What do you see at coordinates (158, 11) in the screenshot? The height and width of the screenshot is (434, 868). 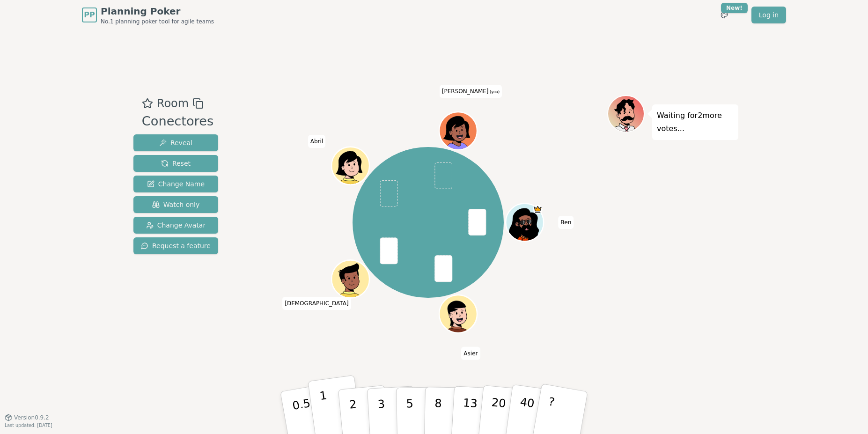 I see `span: Planning Poker` at bounding box center [158, 11].